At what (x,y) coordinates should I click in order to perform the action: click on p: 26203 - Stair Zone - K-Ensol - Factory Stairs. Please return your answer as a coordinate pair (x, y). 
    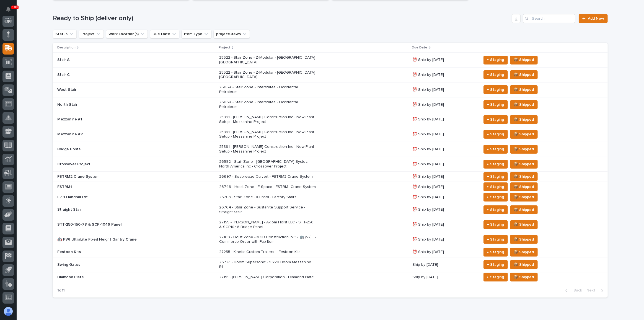
    Looking at the image, I should click on (267, 197).